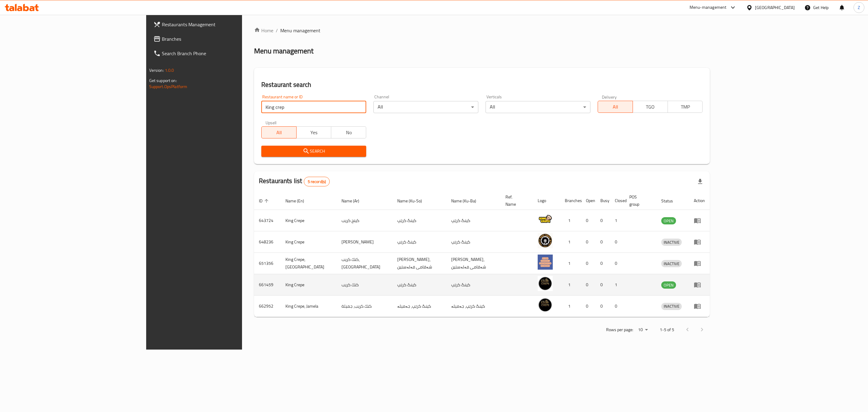  What do you see at coordinates (603, 201) in the screenshot?
I see `th: Busy` at bounding box center [603, 201].